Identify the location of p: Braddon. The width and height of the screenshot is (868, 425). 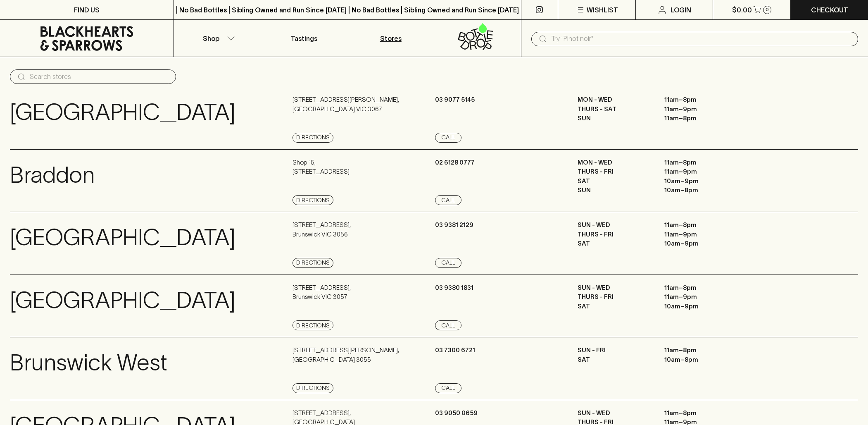
(52, 175).